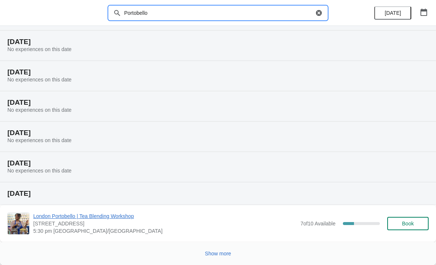 The width and height of the screenshot is (436, 265). I want to click on button: Book, so click(408, 223).